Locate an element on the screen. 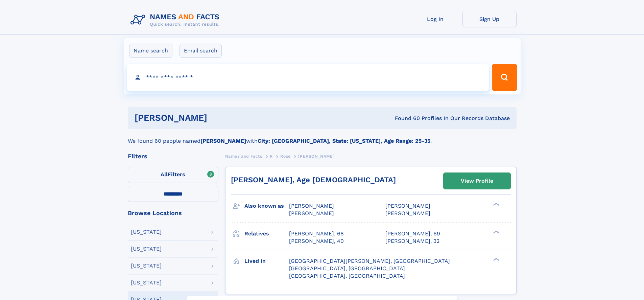  a: Sign Up is located at coordinates (489, 19).